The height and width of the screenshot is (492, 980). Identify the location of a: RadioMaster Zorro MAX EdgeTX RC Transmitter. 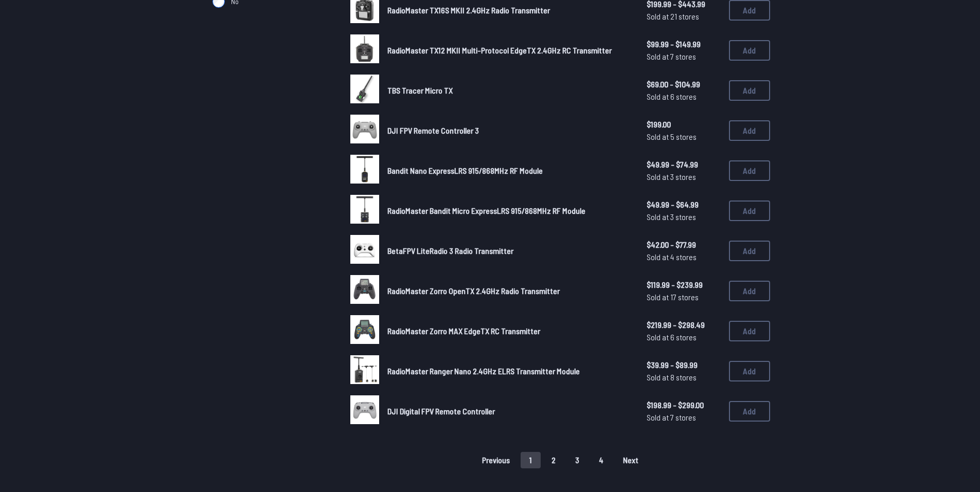
(509, 331).